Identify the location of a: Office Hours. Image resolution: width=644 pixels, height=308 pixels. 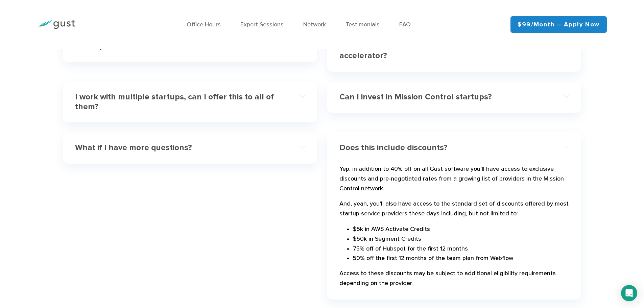
(203, 24).